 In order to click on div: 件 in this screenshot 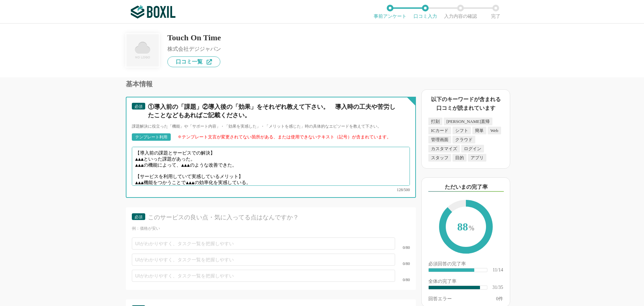, I will do `click(500, 299)`.